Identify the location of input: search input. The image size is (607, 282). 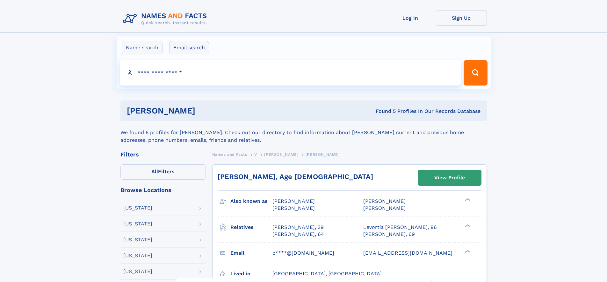
(290, 73).